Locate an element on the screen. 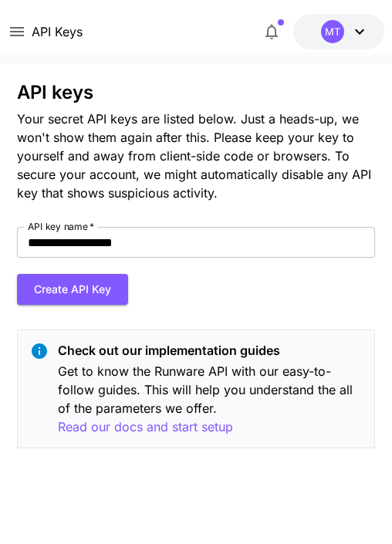 The height and width of the screenshot is (544, 392). label: API key name is located at coordinates (61, 226).